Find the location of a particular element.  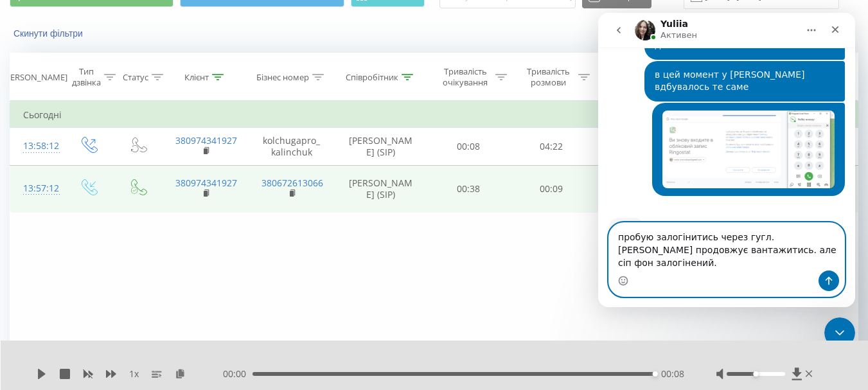

div: Тривалість очікування is located at coordinates (465, 77).